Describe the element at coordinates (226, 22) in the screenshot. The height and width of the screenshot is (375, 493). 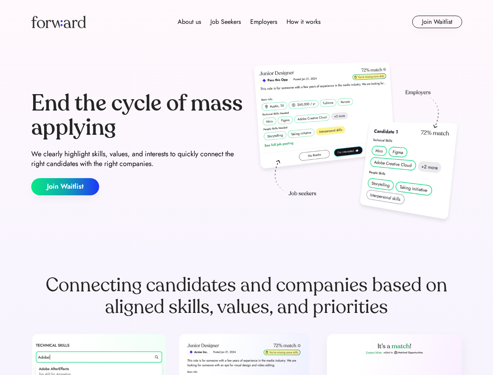
I see `div: Job Seekers` at that location.